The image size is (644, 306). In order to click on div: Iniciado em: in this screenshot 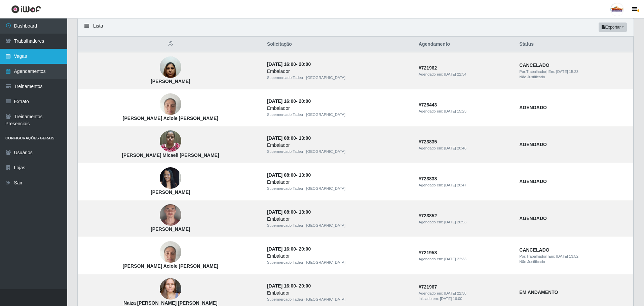, I will do `click(464, 299)`.